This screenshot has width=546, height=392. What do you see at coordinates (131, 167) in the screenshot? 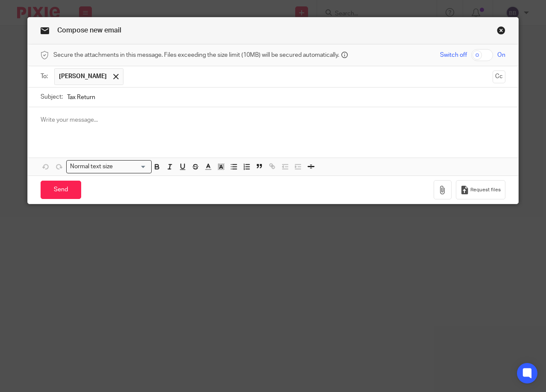
I see `input: Search for option` at bounding box center [131, 167].